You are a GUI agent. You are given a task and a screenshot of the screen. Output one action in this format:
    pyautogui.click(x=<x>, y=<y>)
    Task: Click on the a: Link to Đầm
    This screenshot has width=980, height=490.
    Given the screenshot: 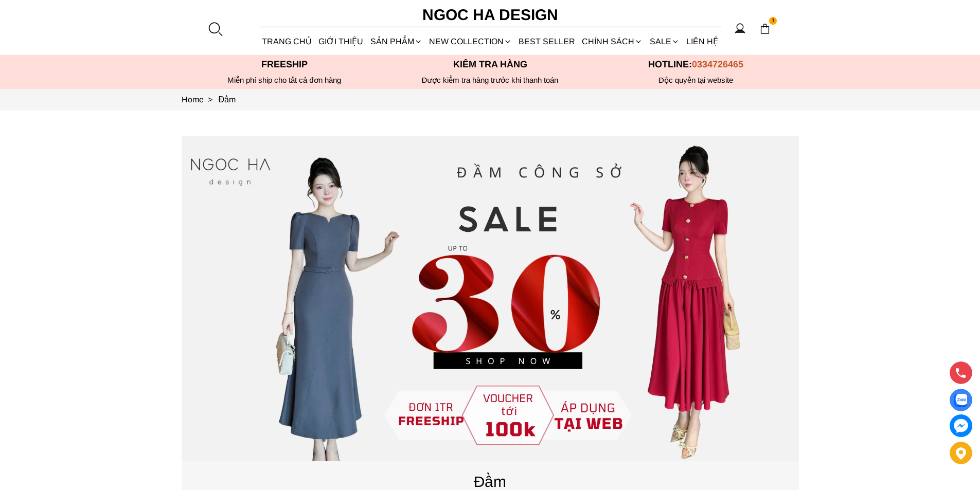 What is the action you would take?
    pyautogui.click(x=227, y=99)
    